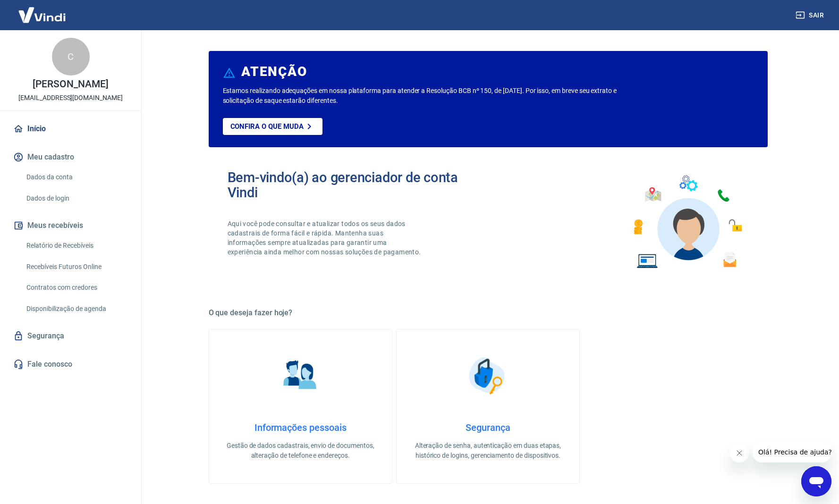  What do you see at coordinates (300, 376) in the screenshot?
I see `img: Informações pessoais` at bounding box center [300, 376].